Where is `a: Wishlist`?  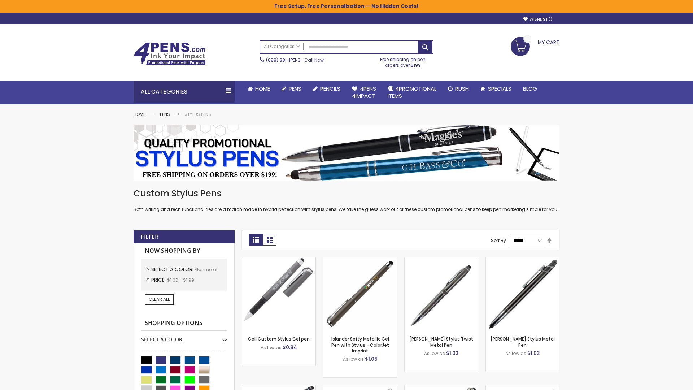 a: Wishlist is located at coordinates (538, 19).